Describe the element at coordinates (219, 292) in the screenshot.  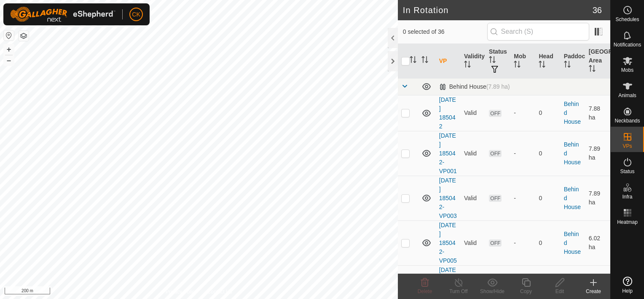
I see `a: Contact Us` at that location.